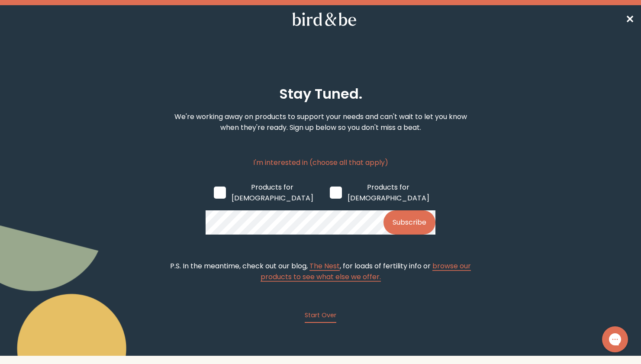 This screenshot has height=364, width=641. Describe the element at coordinates (320, 122) in the screenshot. I see `p: We're working away on products to support your needs and can't wait to let you know when they're ...` at that location.